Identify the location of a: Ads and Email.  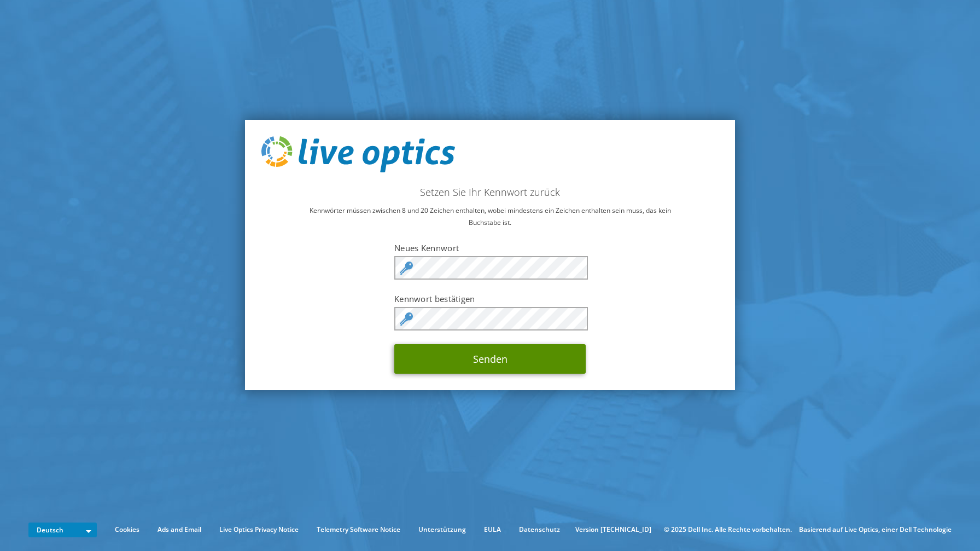
(179, 529).